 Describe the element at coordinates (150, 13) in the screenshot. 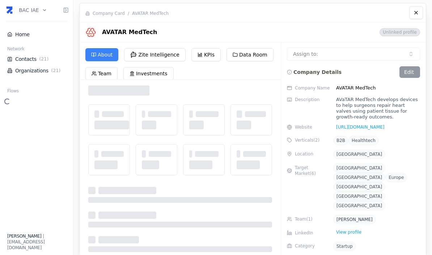

I see `a: AVATAR MedTech` at that location.